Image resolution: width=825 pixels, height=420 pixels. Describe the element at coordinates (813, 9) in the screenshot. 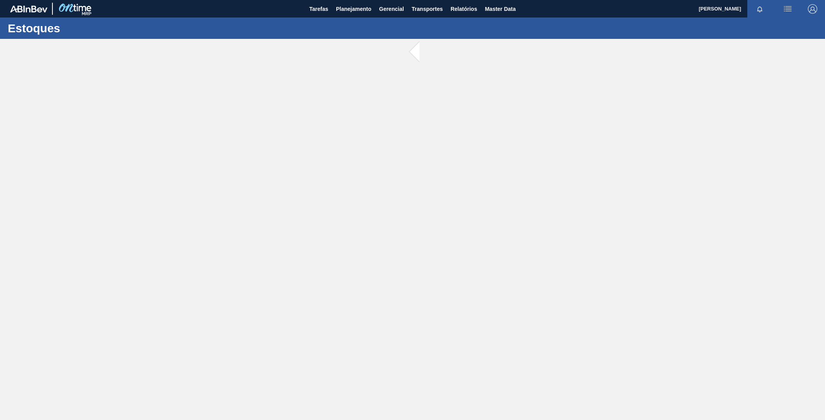

I see `img: Logout` at that location.